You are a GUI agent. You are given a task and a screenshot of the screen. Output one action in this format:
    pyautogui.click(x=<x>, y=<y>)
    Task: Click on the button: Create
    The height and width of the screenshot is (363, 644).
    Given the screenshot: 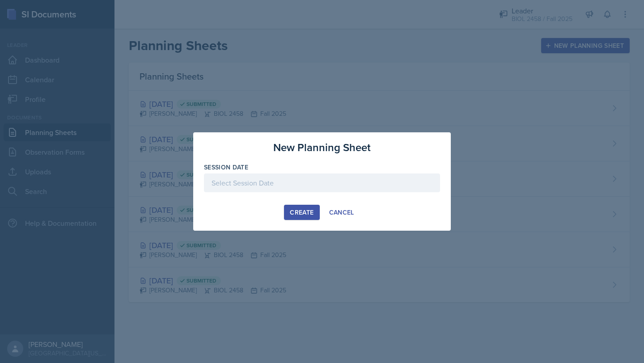 What is the action you would take?
    pyautogui.click(x=301, y=212)
    